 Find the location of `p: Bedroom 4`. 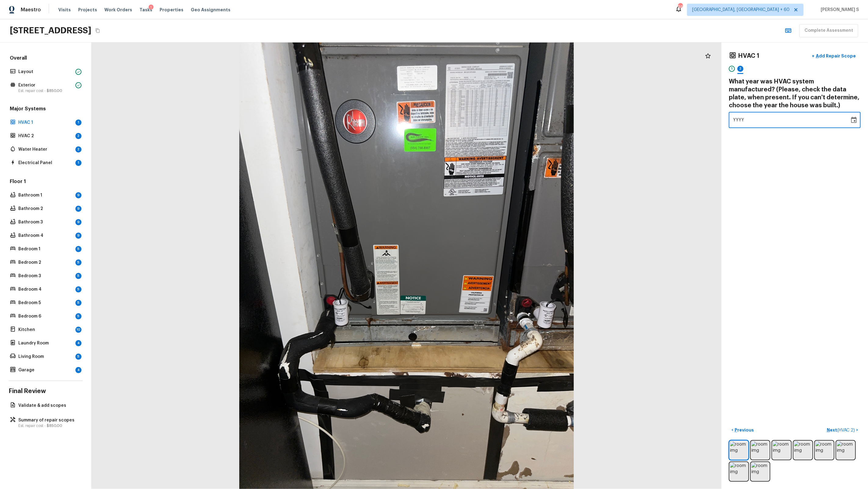

p: Bedroom 4 is located at coordinates (45, 289).